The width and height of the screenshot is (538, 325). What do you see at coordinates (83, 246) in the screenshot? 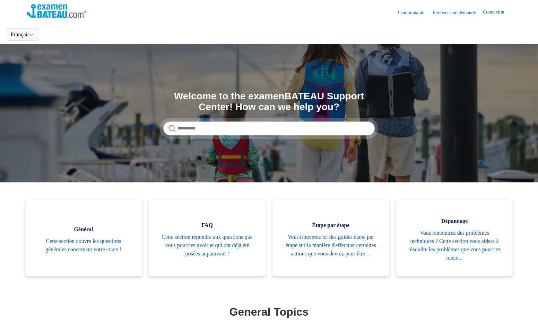
I see `span: Cette section couvre les questions générales concernant votre cours !` at bounding box center [83, 246].